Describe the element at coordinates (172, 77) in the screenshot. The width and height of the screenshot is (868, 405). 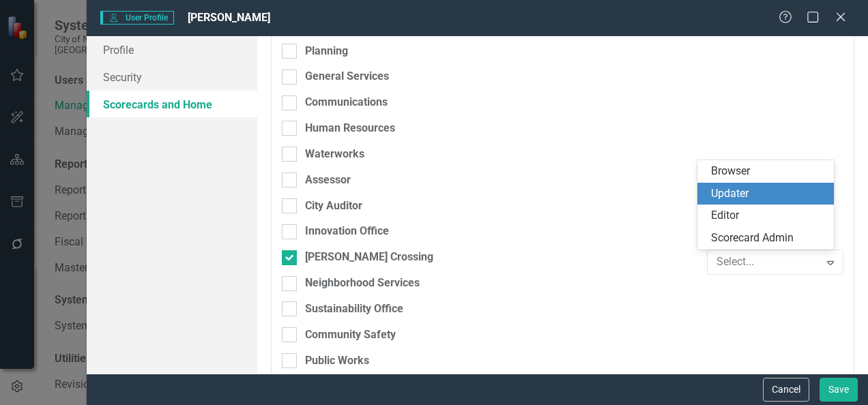
I see `a: Security` at that location.